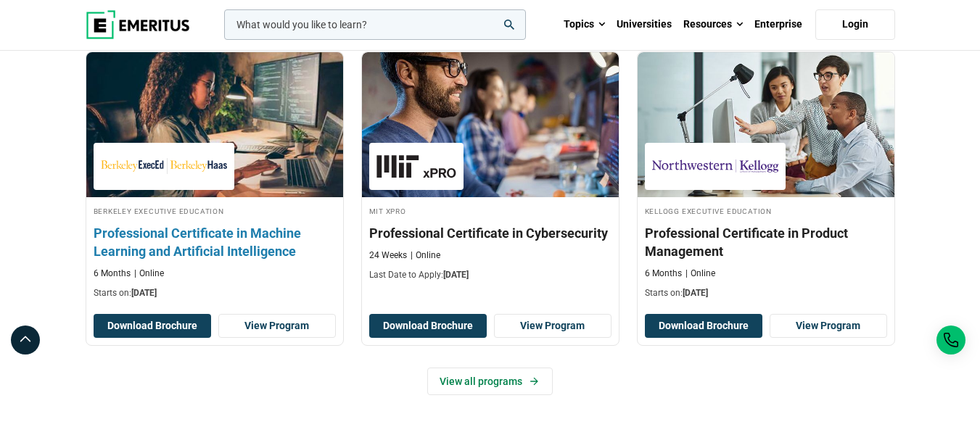  What do you see at coordinates (490, 233) in the screenshot?
I see `h3: Professional Certificate in Cybersecurity` at bounding box center [490, 233].